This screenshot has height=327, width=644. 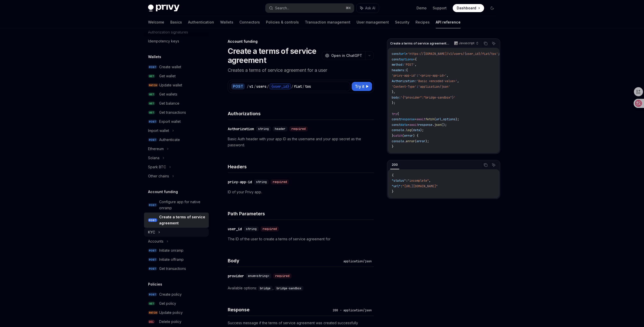 What do you see at coordinates (183, 205) in the screenshot?
I see `div: Configure app for native onramp` at bounding box center [183, 205].